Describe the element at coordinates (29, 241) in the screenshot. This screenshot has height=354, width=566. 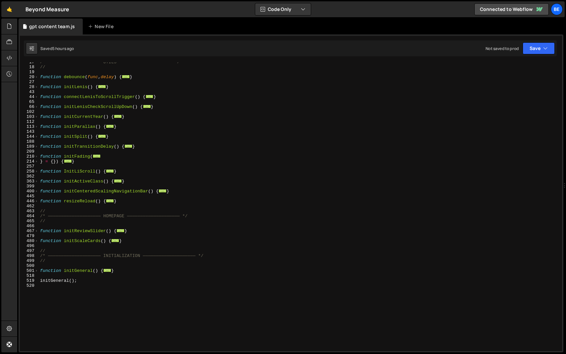
I see `div: 480` at that location.